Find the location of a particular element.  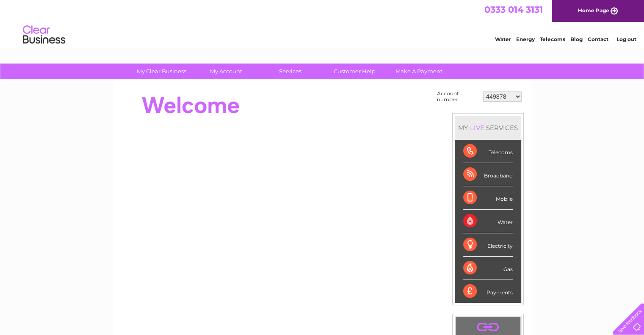

a: Customer Help is located at coordinates (355, 71).